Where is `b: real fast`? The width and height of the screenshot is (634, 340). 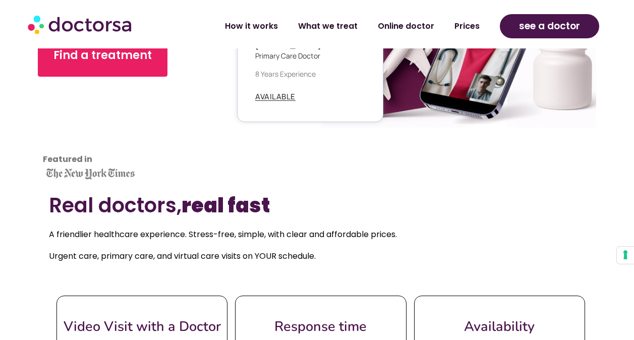 b: real fast is located at coordinates (225, 205).